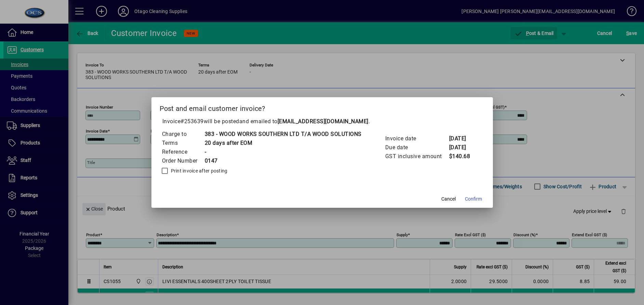 This screenshot has width=644, height=305. I want to click on label: Print invoice after posting, so click(198, 171).